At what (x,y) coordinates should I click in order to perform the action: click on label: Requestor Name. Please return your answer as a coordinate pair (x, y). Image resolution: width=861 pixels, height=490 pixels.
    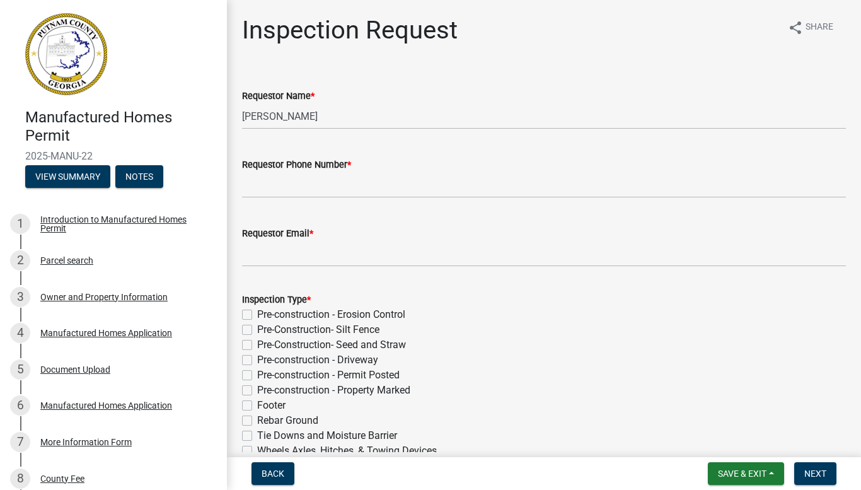
    Looking at the image, I should click on (278, 96).